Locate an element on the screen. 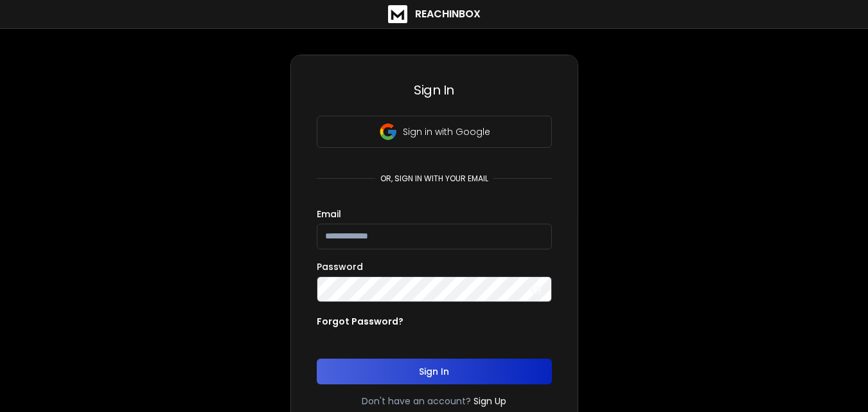 Image resolution: width=868 pixels, height=412 pixels. label: Password is located at coordinates (340, 266).